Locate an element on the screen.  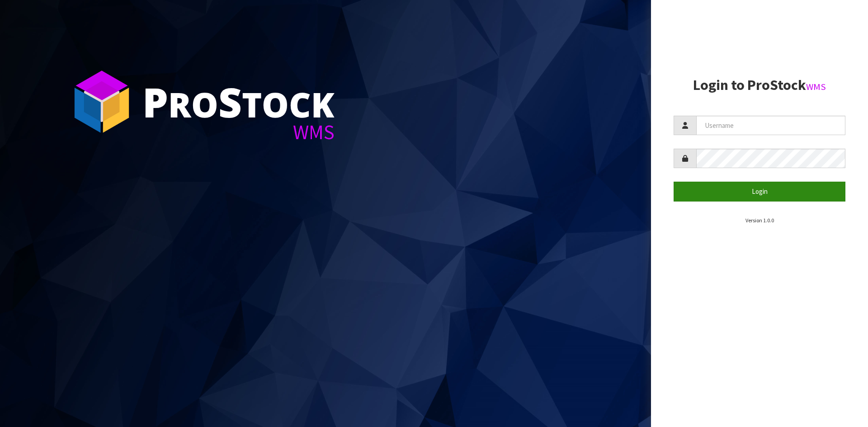
img: ProStock Cube is located at coordinates (102, 102).